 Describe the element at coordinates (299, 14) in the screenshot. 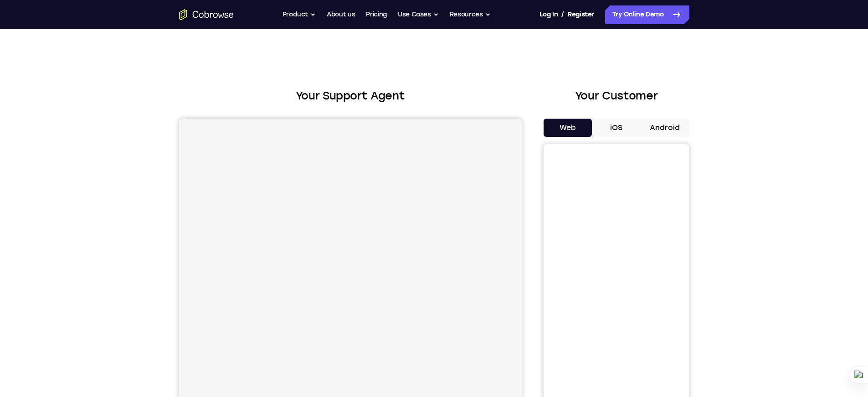

I see `button: Product` at that location.